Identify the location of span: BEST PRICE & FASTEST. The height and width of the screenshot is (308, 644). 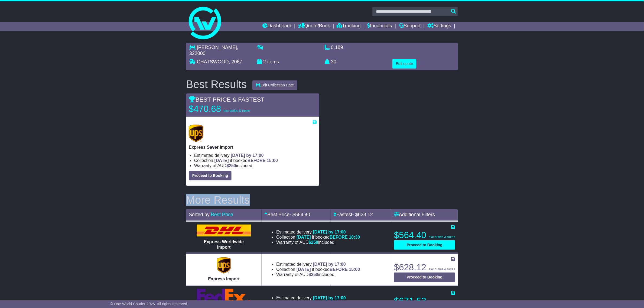
(227, 99).